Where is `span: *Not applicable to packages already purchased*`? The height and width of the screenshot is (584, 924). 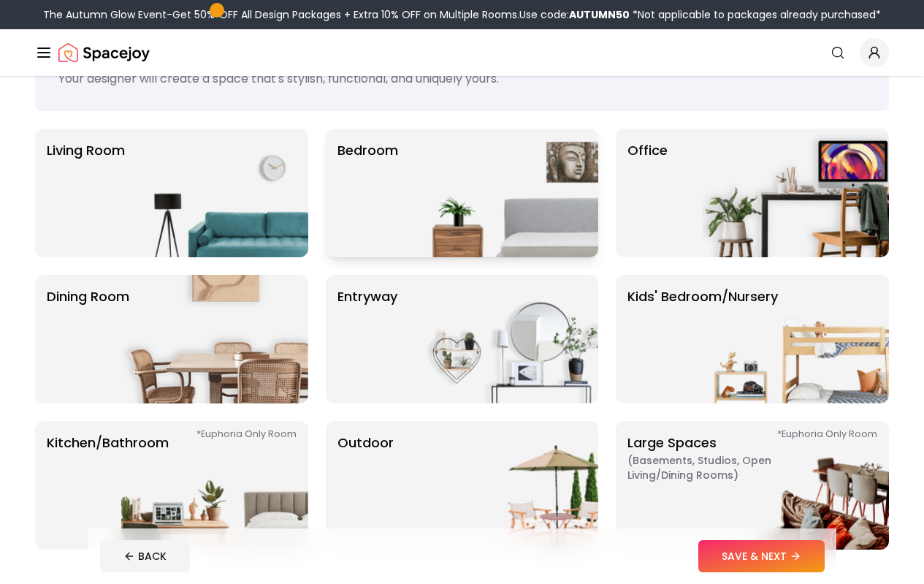 span: *Not applicable to packages already purchased* is located at coordinates (755, 14).